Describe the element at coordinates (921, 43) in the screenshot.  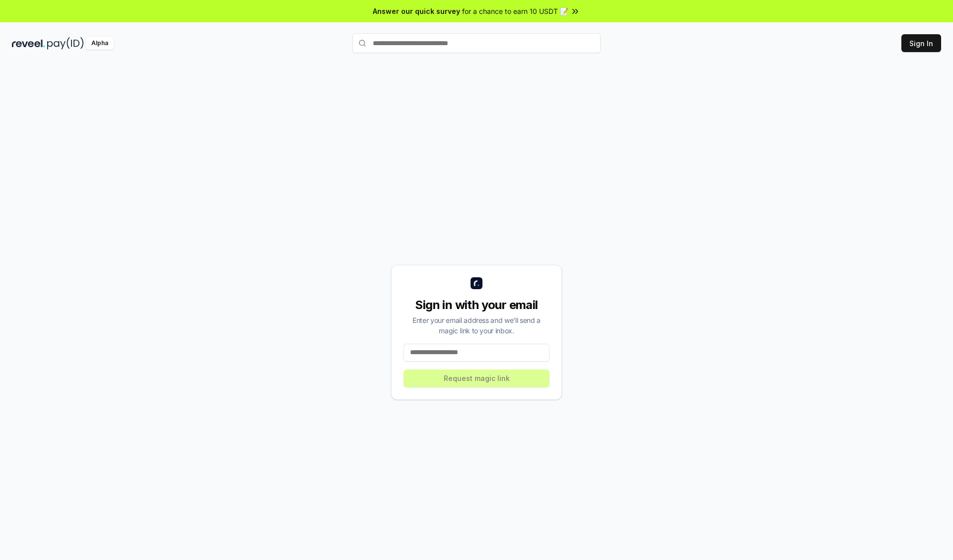
I see `button: Sign In` at that location.